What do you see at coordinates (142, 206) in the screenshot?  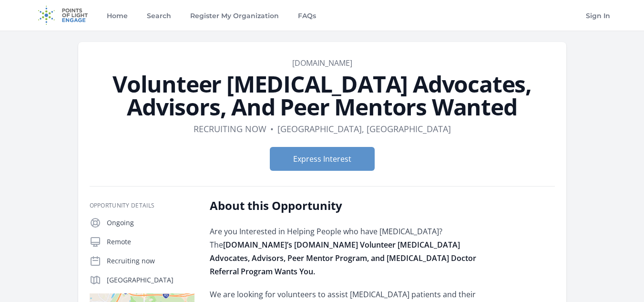 I see `h3: Opportunity Details` at bounding box center [142, 206].